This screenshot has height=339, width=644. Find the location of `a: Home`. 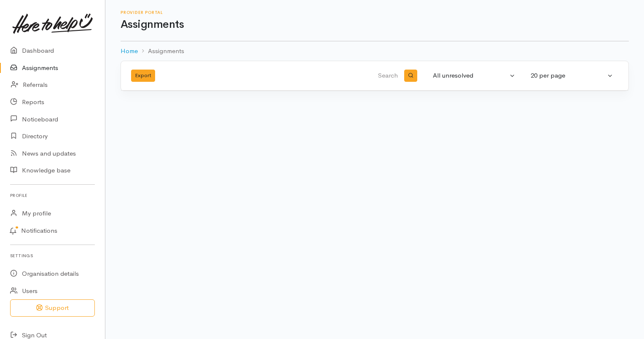

a: Home is located at coordinates (129, 51).